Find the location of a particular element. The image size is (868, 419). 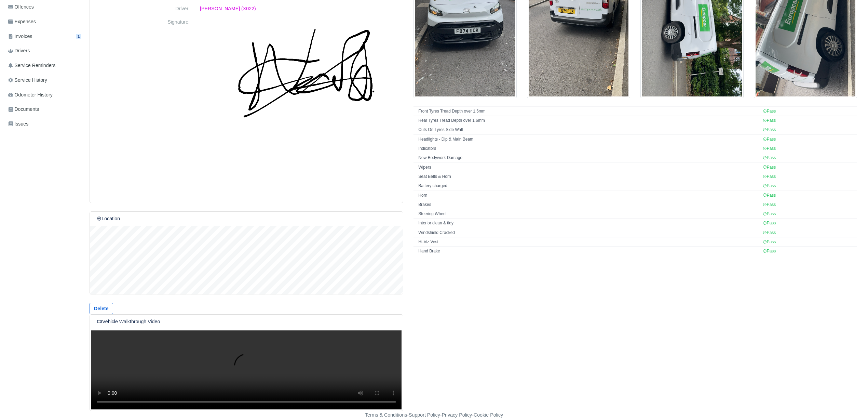

a: Delete is located at coordinates (101, 309).